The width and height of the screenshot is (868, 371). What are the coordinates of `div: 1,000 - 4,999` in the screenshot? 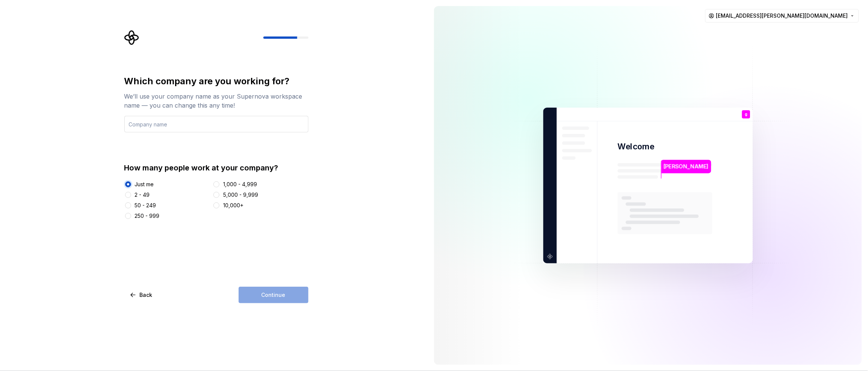 It's located at (240, 184).